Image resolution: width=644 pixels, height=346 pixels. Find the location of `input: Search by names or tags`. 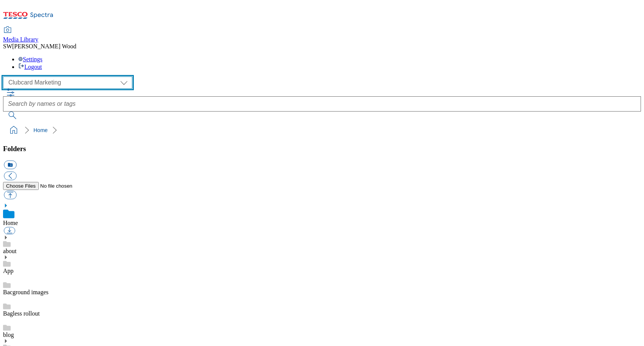

input: Search by names or tags is located at coordinates (322, 104).